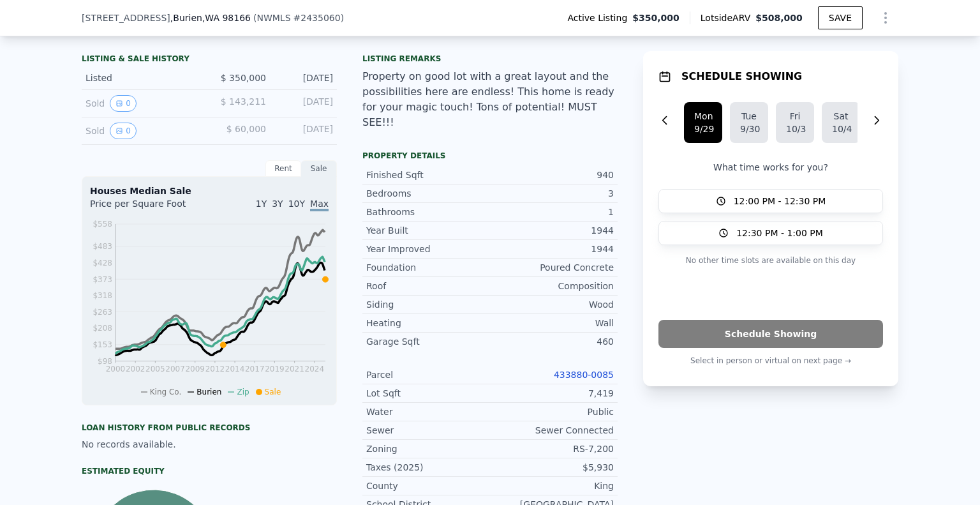 Image resolution: width=980 pixels, height=505 pixels. Describe the element at coordinates (102, 312) in the screenshot. I see `tspan: $263` at that location.